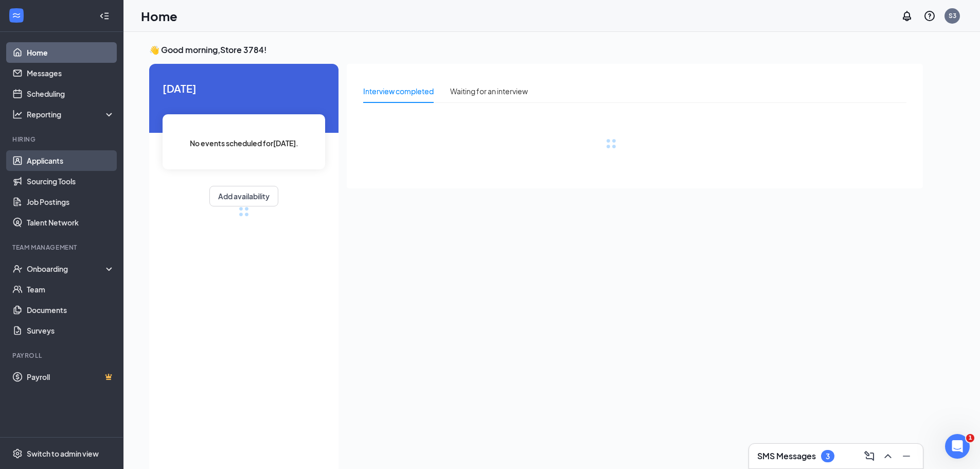  I want to click on a: PayrollCrown, so click(70, 376).